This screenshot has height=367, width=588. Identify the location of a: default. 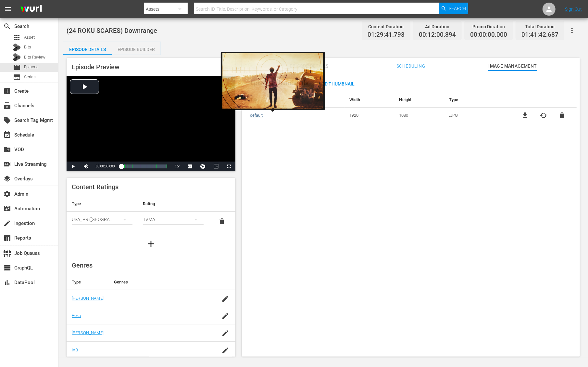
(256, 115).